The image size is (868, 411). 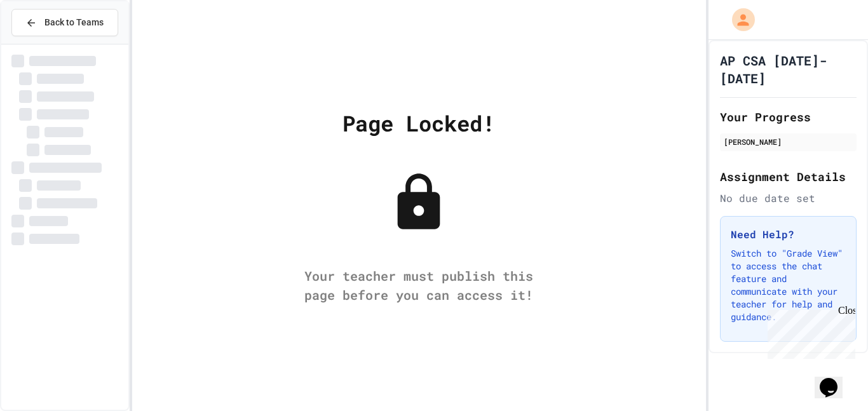 I want to click on h2: Your Progress, so click(x=788, y=117).